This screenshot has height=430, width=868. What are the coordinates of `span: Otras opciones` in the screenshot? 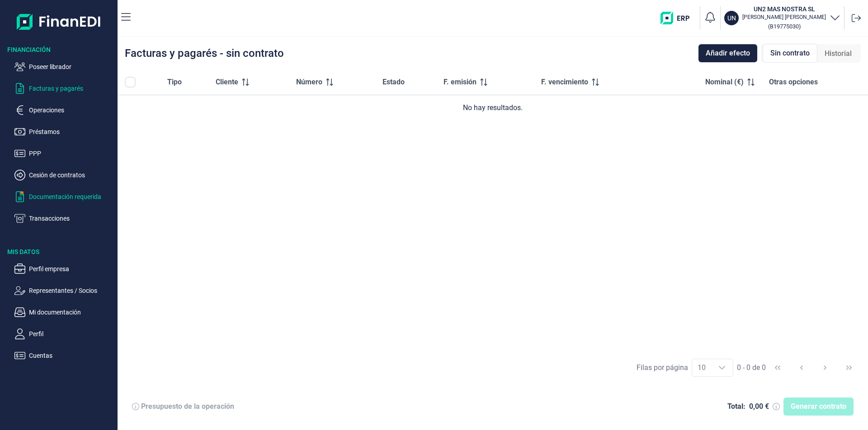 It's located at (794, 82).